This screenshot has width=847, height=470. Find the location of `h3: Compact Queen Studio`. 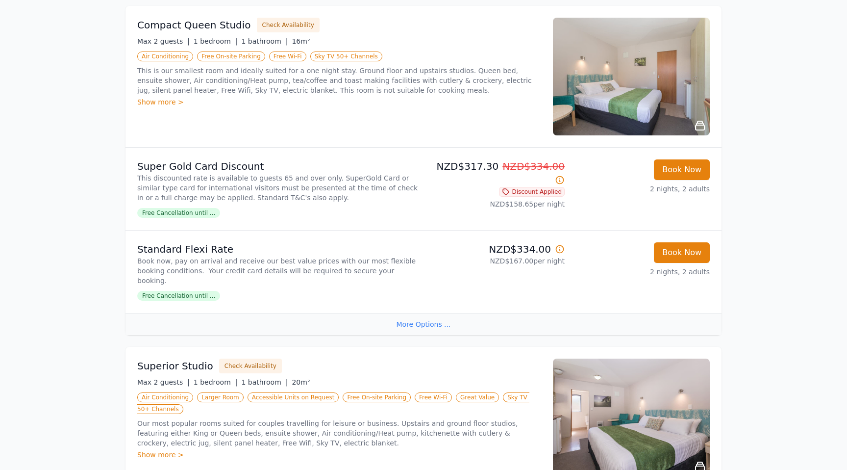

h3: Compact Queen Studio is located at coordinates (194, 25).